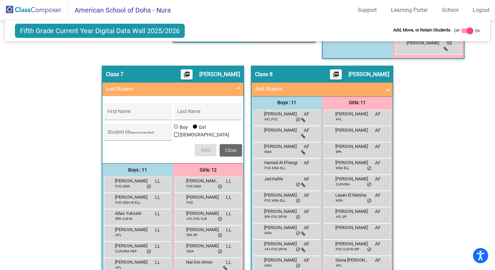  What do you see at coordinates (126, 251) in the screenshot?
I see `span: CLR MSA HEP` at bounding box center [126, 251].